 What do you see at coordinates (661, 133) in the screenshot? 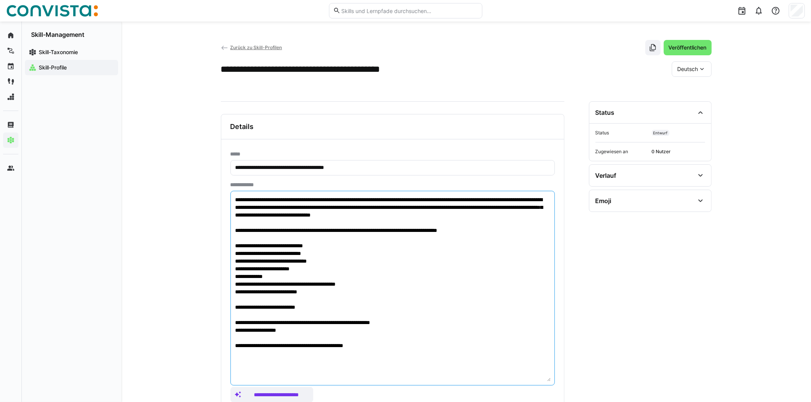
I see `span: Entwurf` at bounding box center [661, 133].